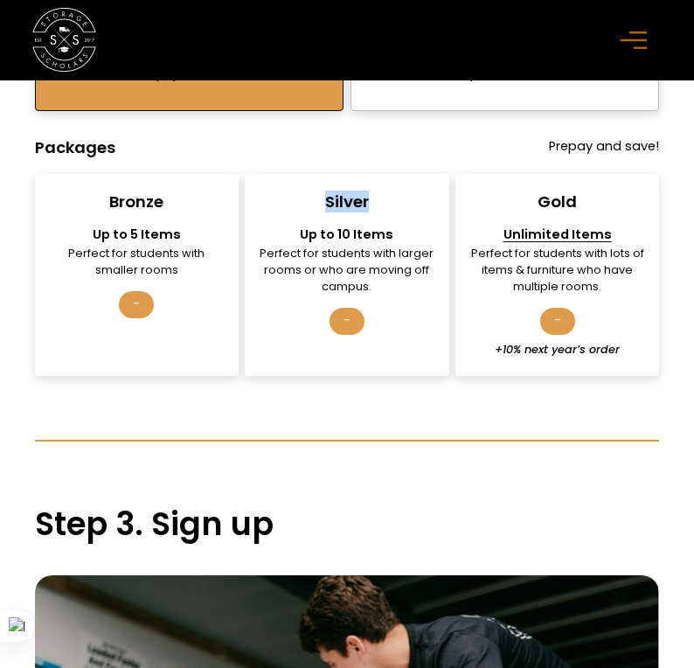 Image resolution: width=694 pixels, height=668 pixels. What do you see at coordinates (136, 235) in the screenshot?
I see `div: Up to 5 Items` at bounding box center [136, 235].